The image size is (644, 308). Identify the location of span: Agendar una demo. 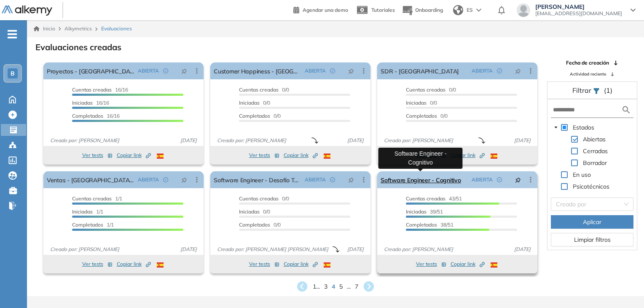
(325, 10).